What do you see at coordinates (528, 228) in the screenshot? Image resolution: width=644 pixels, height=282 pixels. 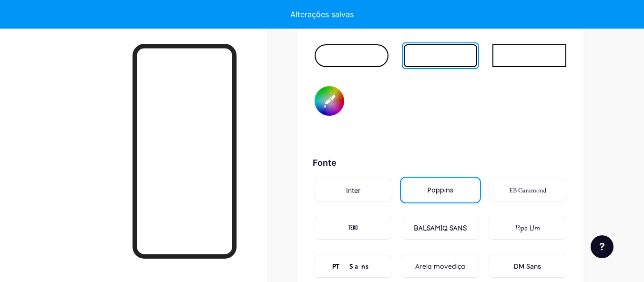 I see `font: Pipa Um` at bounding box center [528, 228].